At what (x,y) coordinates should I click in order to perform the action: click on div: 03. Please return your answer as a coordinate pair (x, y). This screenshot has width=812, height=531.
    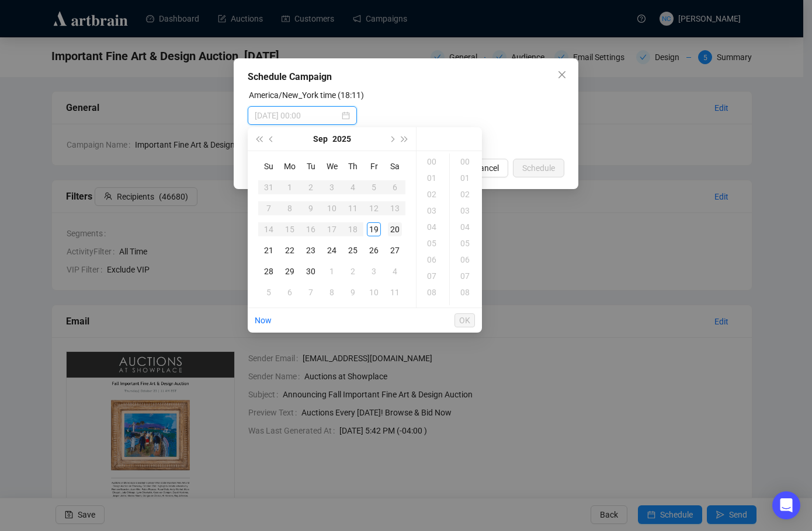
    Looking at the image, I should click on (466, 210).